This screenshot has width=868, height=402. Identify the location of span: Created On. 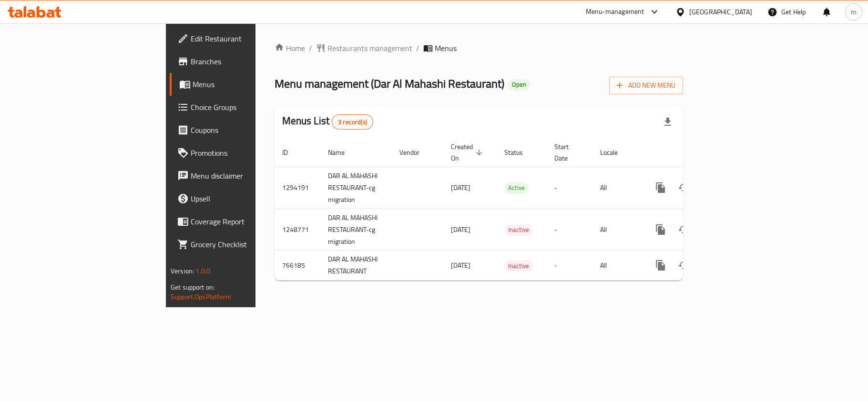
(468, 153).